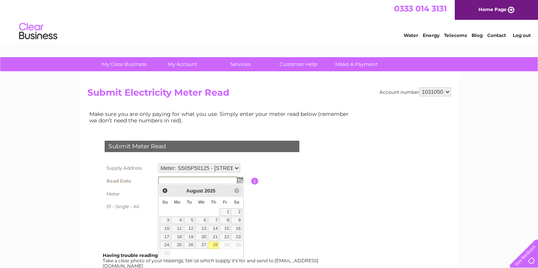 The width and height of the screenshot is (538, 268). I want to click on span: Monday, so click(177, 202).